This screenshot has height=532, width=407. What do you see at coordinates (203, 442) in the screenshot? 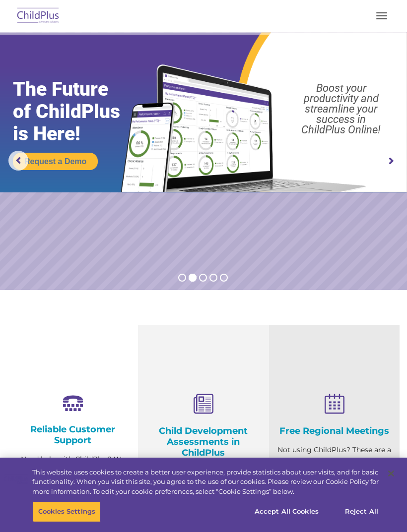
I see `h4: Child Development Assessments in ChildPlus` at bounding box center [203, 442].